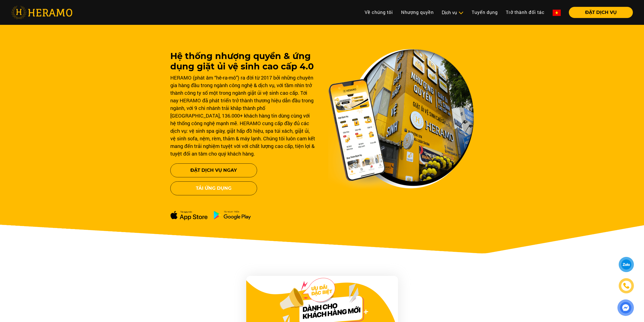  What do you see at coordinates (601, 13) in the screenshot?
I see `button: ĐẶT DỊCH VỤ` at bounding box center [601, 13].